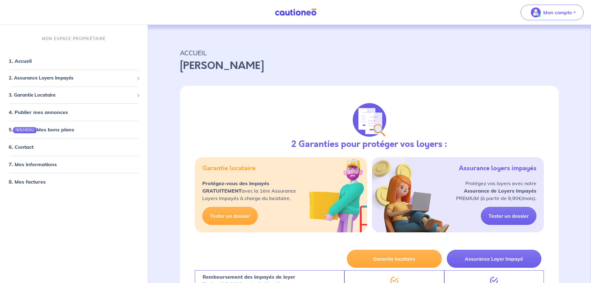 This screenshot has width=591, height=283. What do you see at coordinates (41, 129) in the screenshot?
I see `a: 5.NOUVEAUMes bons plans` at bounding box center [41, 129].